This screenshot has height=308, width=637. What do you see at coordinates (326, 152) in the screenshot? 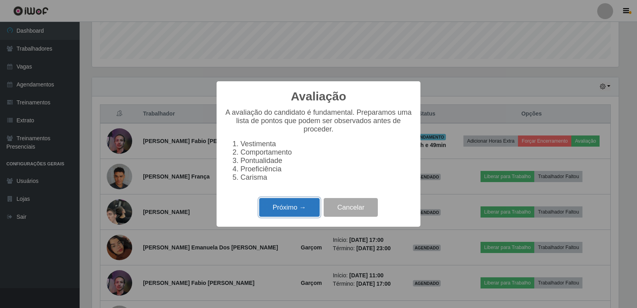
I see `li: Comportamento` at bounding box center [326, 152].